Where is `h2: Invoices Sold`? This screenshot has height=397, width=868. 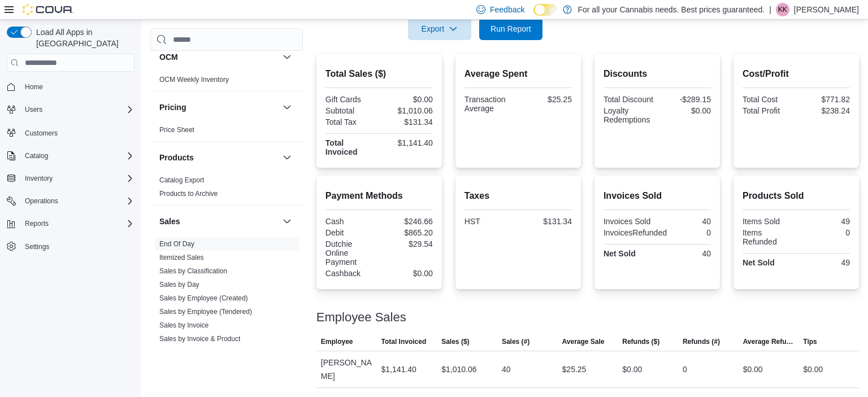 h2: Invoices Sold is located at coordinates (657, 196).